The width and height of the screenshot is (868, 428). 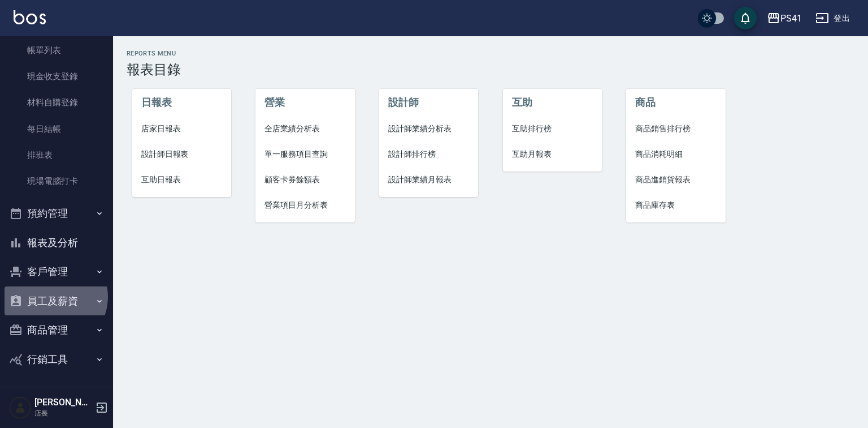 What do you see at coordinates (675, 204) in the screenshot?
I see `a: 商品庫存表` at bounding box center [675, 204].